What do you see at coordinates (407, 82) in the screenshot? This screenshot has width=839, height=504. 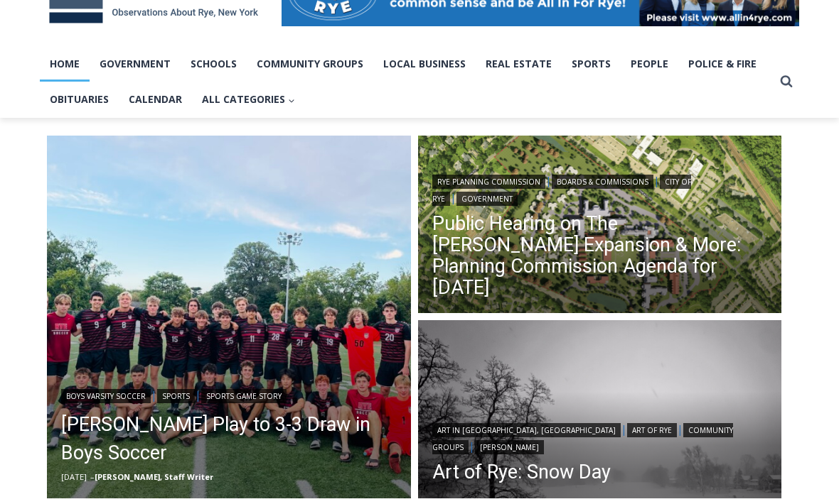 I see `nav: Primary Navigation` at bounding box center [407, 82].